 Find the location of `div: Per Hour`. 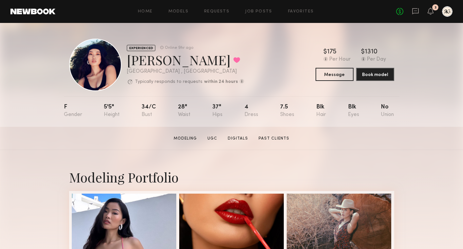

div: Per Hour is located at coordinates (340, 60).